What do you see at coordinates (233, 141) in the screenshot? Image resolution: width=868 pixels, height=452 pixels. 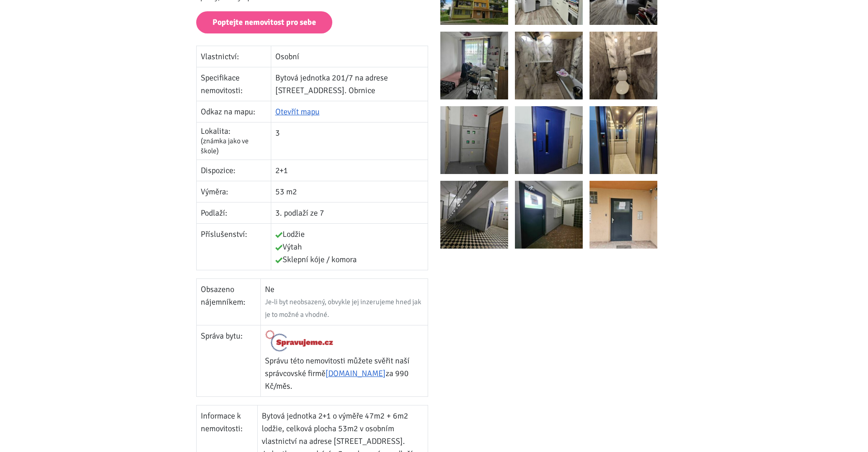 I see `td: Lokalita:` at bounding box center [233, 141].